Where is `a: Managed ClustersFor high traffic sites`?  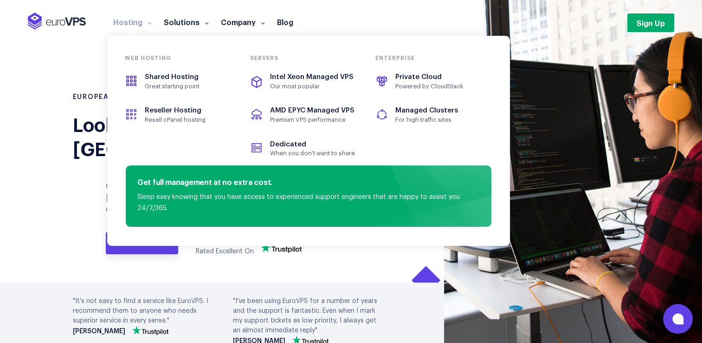
a: Managed ClustersFor high traffic sites is located at coordinates (429, 115).